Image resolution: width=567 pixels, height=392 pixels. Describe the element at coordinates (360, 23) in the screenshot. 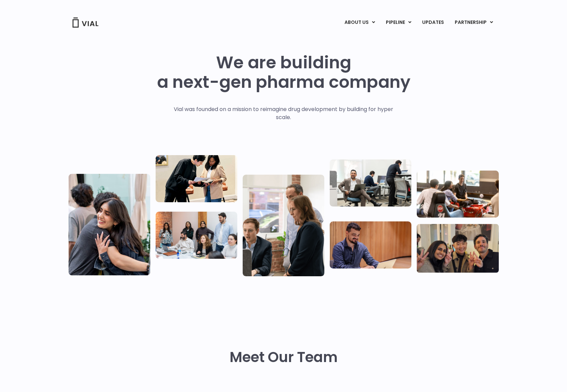

I see `a: ABOUT USMenu Toggle` at that location.